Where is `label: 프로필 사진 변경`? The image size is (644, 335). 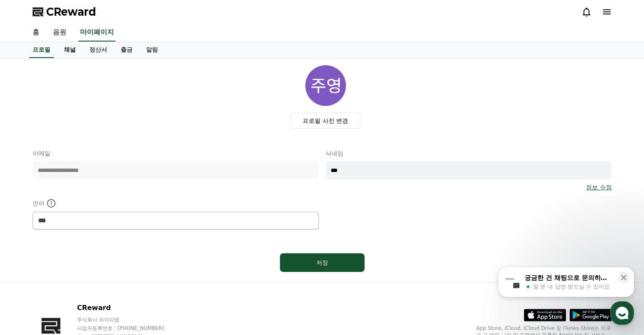
label: 프로필 사진 변경 is located at coordinates (326, 121).